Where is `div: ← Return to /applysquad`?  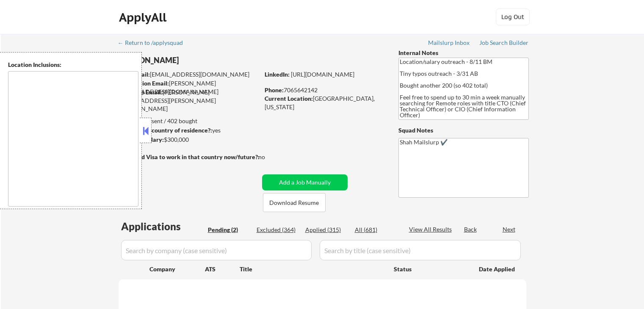
div: ← Return to /applysquad is located at coordinates (154, 43).